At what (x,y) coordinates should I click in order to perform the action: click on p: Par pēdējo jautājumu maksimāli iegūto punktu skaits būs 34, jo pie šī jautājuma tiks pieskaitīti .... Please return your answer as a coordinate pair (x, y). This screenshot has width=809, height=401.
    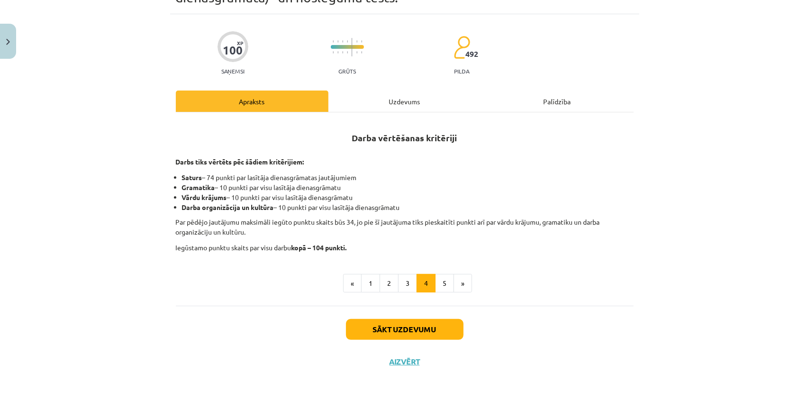
    Looking at the image, I should click on (405, 227).